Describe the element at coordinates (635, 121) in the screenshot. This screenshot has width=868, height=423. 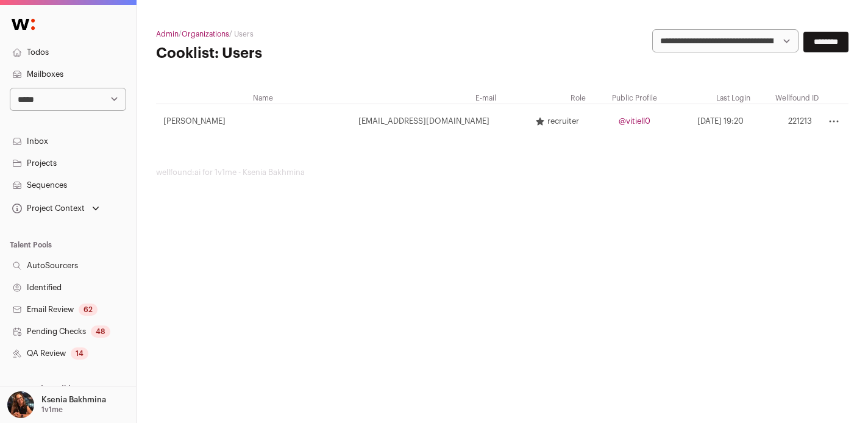
I see `a: @vitiell0` at that location.